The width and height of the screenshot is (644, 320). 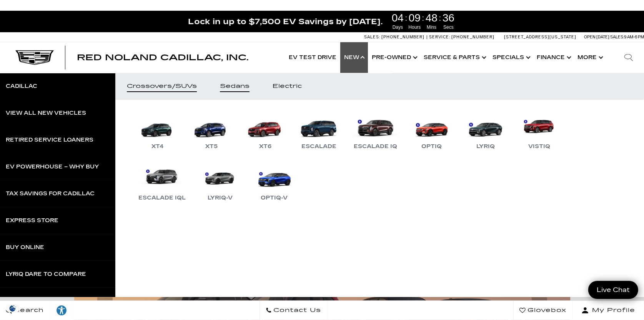 What do you see at coordinates (28, 311) in the screenshot?
I see `span: Search` at bounding box center [28, 311].